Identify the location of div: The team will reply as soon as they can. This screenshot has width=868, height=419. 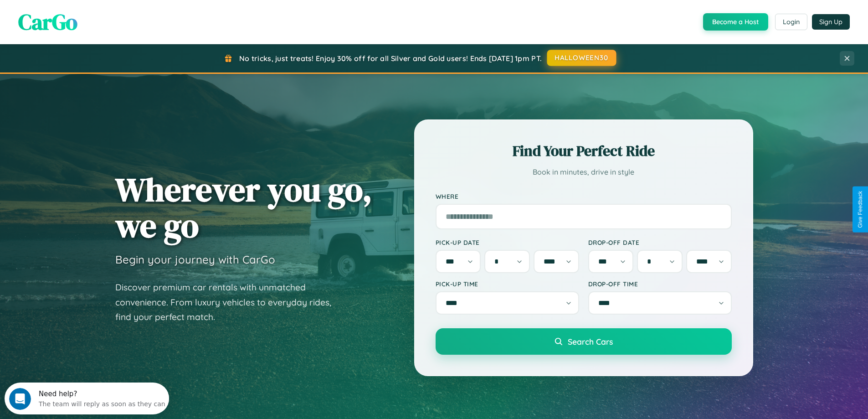
(97, 20).